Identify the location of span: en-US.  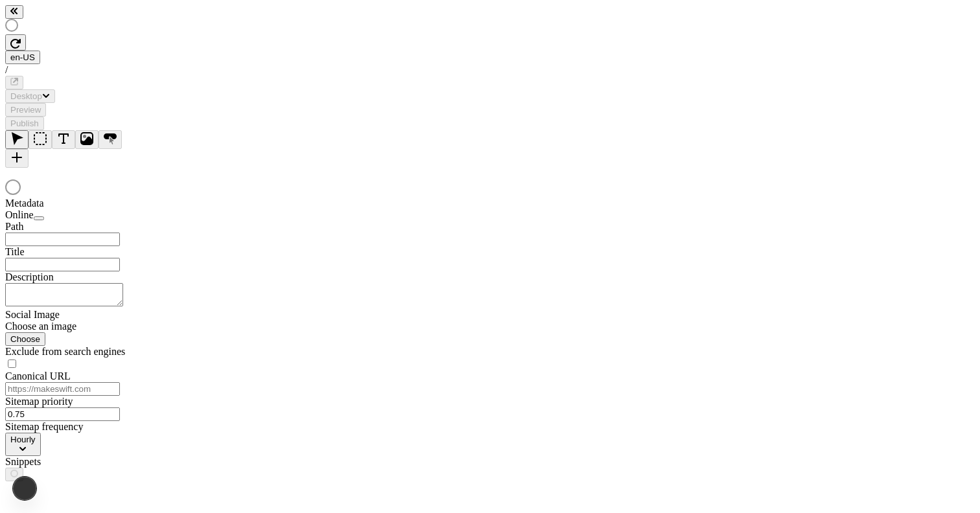
(22, 57).